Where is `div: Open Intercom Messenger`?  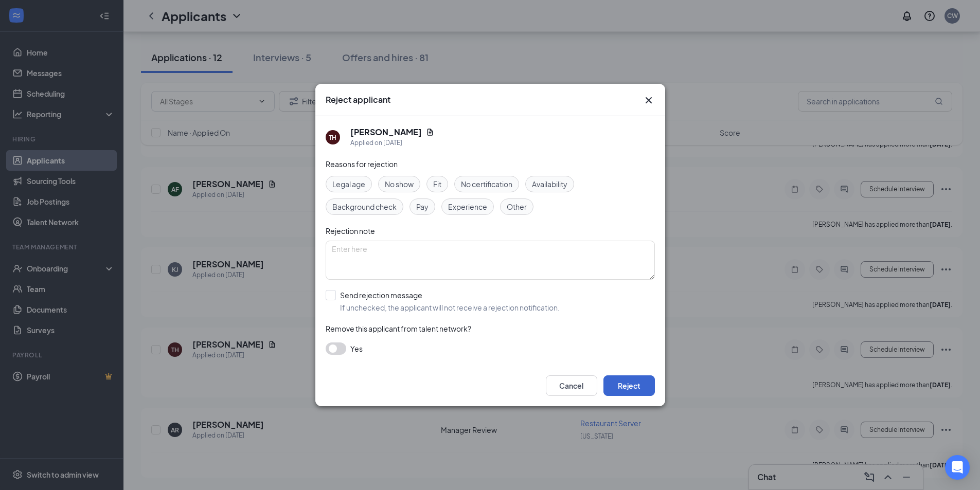
div: Open Intercom Messenger is located at coordinates (957, 467).